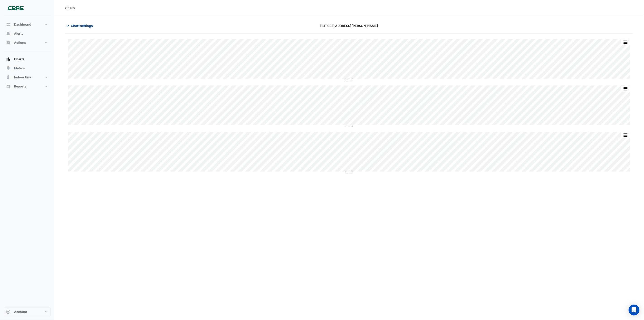 Image resolution: width=644 pixels, height=320 pixels. Describe the element at coordinates (27, 68) in the screenshot. I see `button: Meters` at that location.